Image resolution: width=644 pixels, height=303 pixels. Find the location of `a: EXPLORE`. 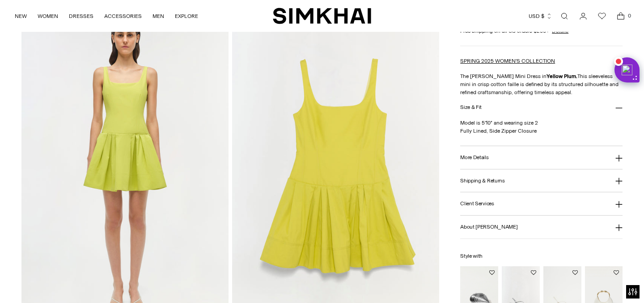

a: EXPLORE is located at coordinates (187, 16).